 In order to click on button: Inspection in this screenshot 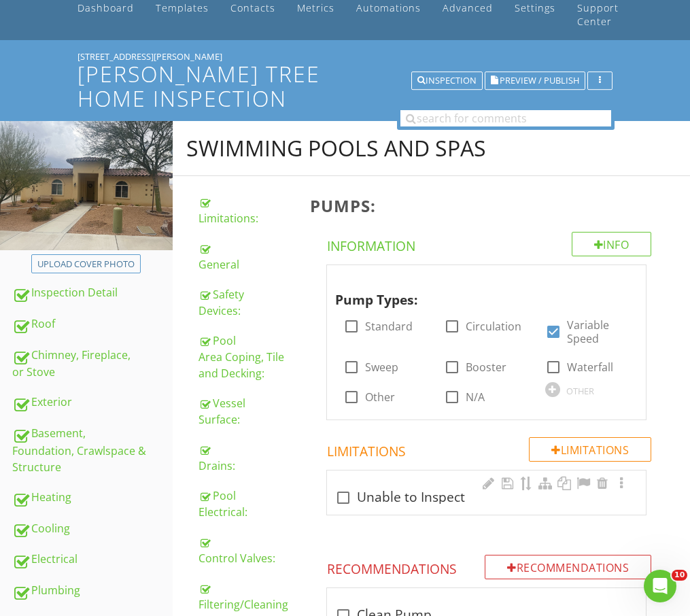, I will do `click(447, 81)`.